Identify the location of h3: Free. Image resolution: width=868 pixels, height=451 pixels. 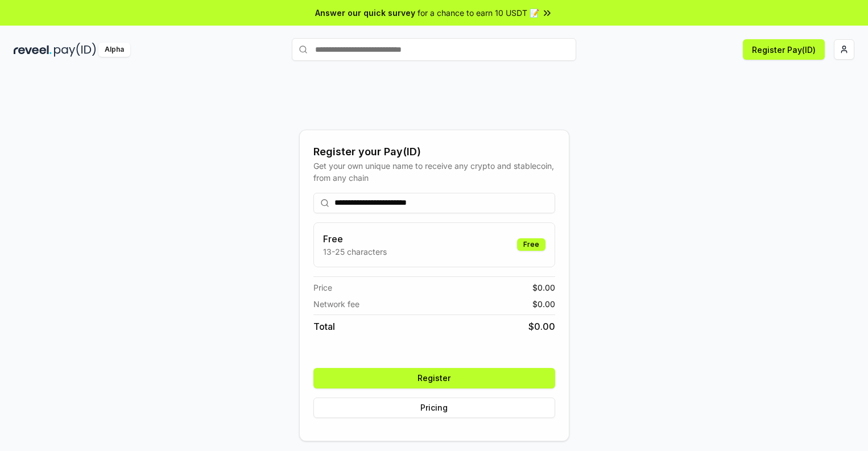
(355, 239).